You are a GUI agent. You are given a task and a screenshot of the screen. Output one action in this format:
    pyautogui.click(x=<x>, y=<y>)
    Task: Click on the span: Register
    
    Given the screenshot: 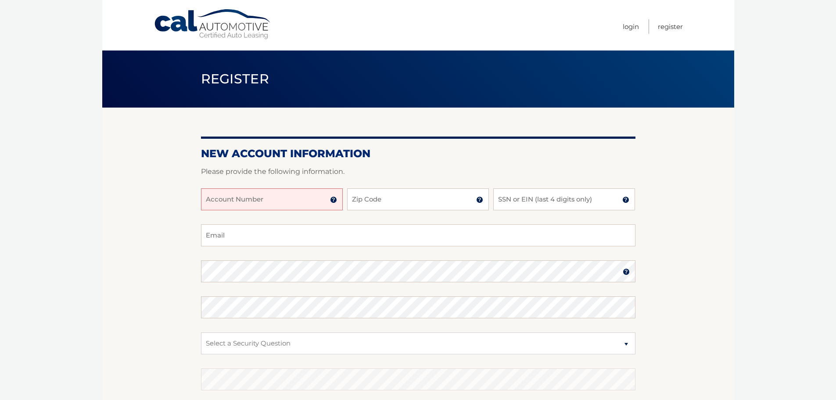 What is the action you would take?
    pyautogui.click(x=235, y=79)
    